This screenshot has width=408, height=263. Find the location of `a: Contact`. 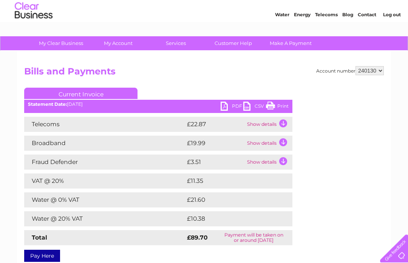

a: Contact is located at coordinates (367, 35).